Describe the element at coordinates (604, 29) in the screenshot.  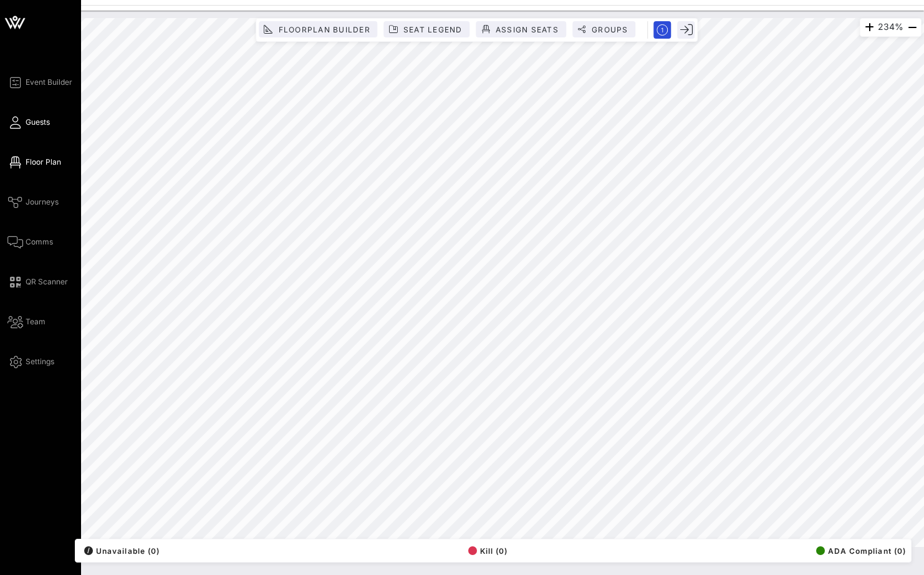
I see `button: Groups` at that location.